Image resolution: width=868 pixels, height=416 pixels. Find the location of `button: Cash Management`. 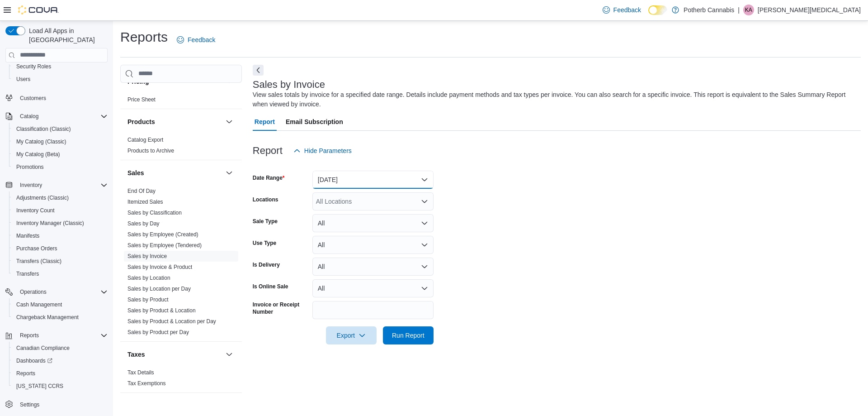

button: Cash Management is located at coordinates (60, 305).